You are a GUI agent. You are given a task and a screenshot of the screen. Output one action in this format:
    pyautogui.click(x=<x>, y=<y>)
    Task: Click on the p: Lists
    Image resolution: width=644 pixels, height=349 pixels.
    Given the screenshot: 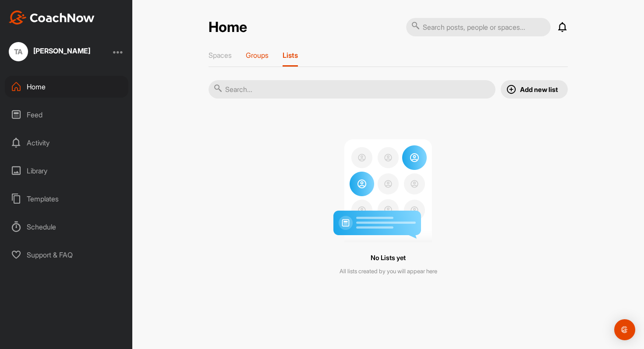 What is the action you would take?
    pyautogui.click(x=290, y=55)
    